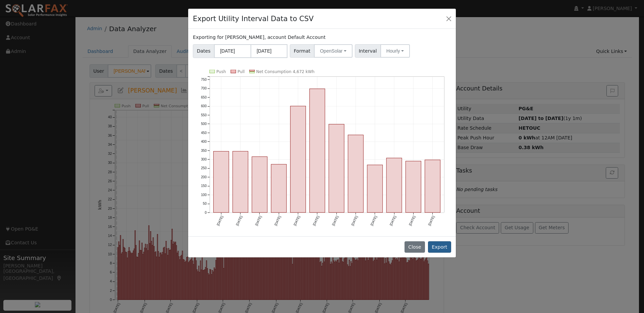 This screenshot has height=313, width=644. Describe the element at coordinates (204, 106) in the screenshot. I see `text: 600` at that location.